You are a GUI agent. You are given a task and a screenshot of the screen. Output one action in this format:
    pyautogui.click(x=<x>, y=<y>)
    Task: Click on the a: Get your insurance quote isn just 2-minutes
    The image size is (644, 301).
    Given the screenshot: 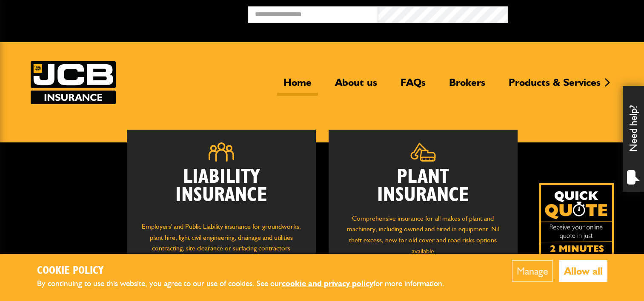 What is the action you would take?
    pyautogui.click(x=577, y=220)
    